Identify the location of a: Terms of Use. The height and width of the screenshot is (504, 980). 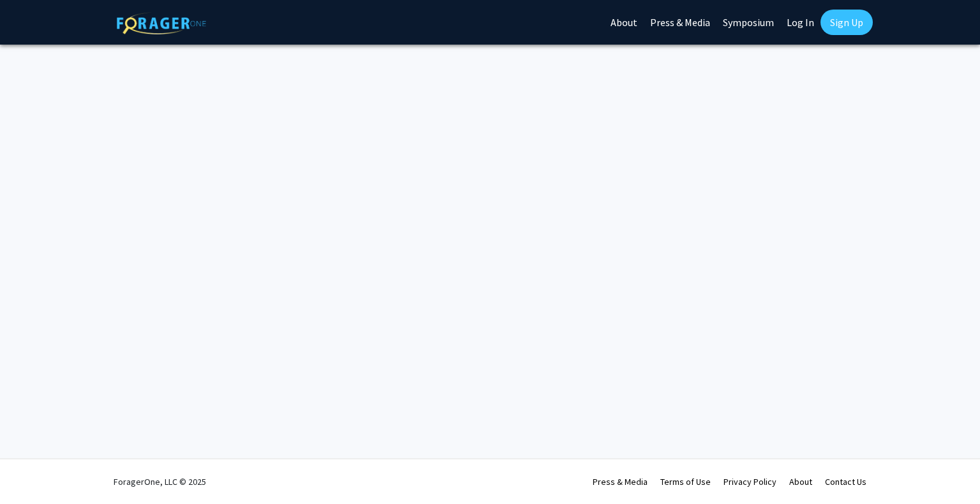
(685, 482).